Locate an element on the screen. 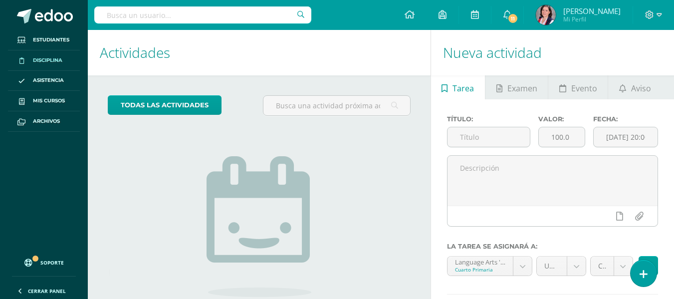  label: Fecha: is located at coordinates (626, 119).